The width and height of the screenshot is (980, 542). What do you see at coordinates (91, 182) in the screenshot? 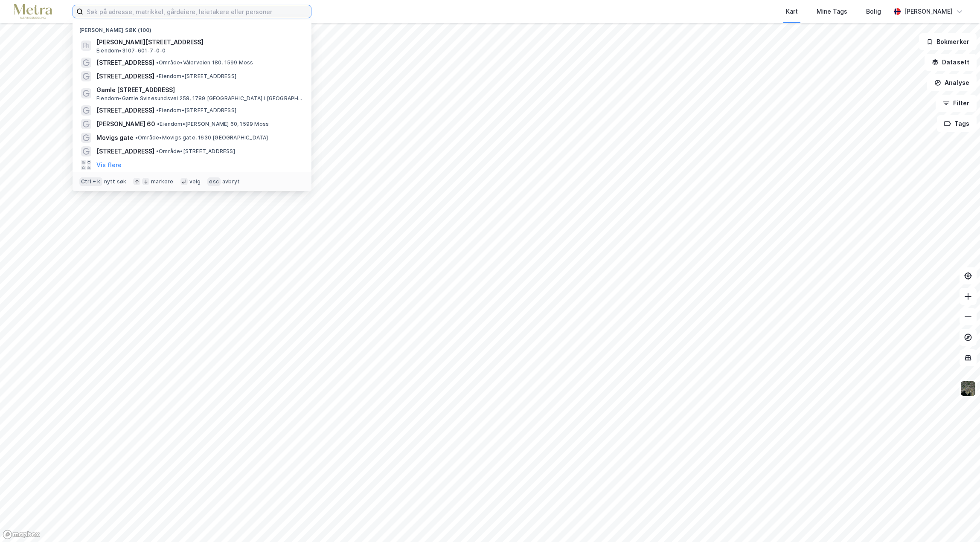
I see `div: Ctrl + k` at bounding box center [91, 182].